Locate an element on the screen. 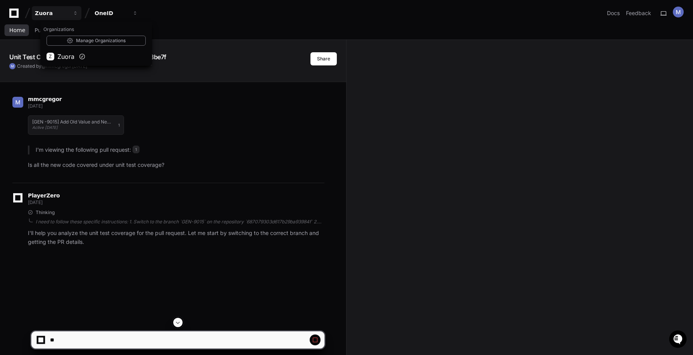 The width and height of the screenshot is (693, 355). div: We're available if you need us! is located at coordinates (62, 69).